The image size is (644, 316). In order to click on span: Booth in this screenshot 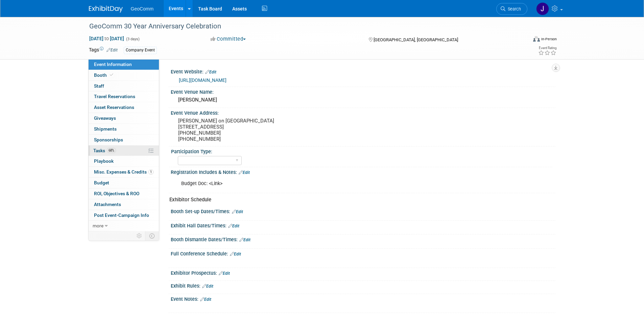, I will do `click(104, 75)`.